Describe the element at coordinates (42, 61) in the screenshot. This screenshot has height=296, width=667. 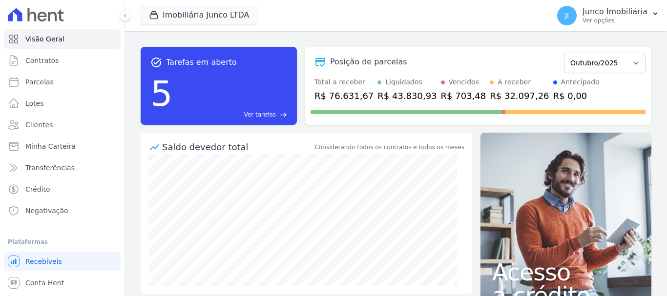
I see `span: Contratos` at that location.